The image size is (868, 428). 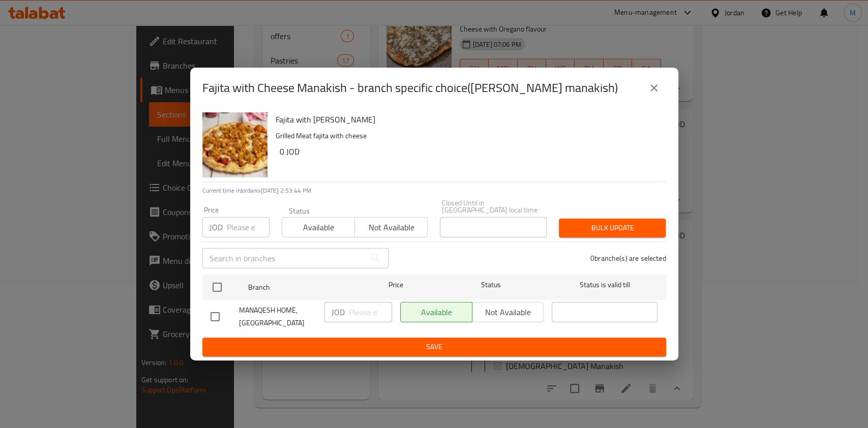 I want to click on span: Branch, so click(x=301, y=287).